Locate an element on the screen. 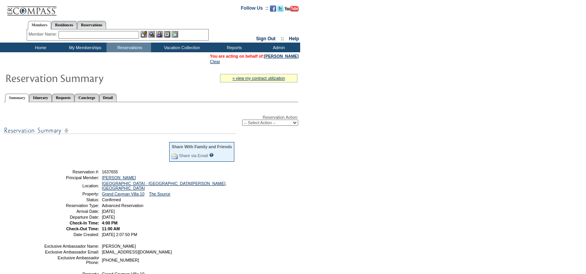 This screenshot has width=586, height=274. td: Date Created: is located at coordinates (71, 235).